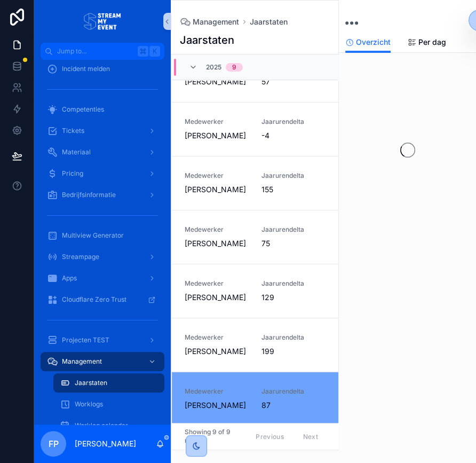  What do you see at coordinates (101, 426) in the screenshot?
I see `span: Worklog calendar` at bounding box center [101, 426].